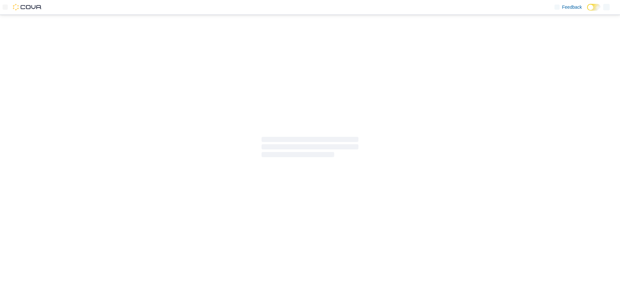  What do you see at coordinates (27, 7) in the screenshot?
I see `img: Cova` at bounding box center [27, 7].